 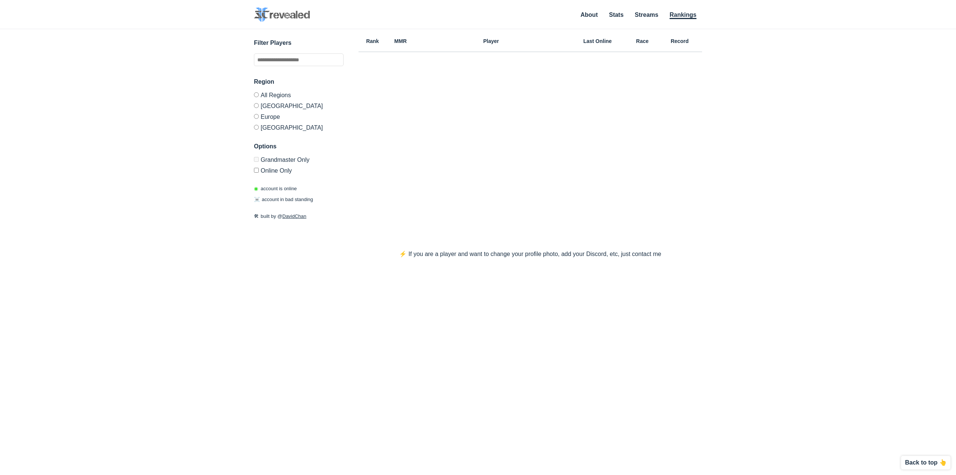 What do you see at coordinates (616, 15) in the screenshot?
I see `a: Stats` at bounding box center [616, 15].